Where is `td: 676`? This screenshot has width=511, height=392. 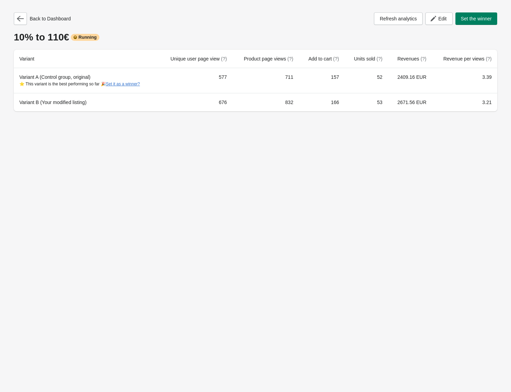
td: 676 is located at coordinates (196, 102).